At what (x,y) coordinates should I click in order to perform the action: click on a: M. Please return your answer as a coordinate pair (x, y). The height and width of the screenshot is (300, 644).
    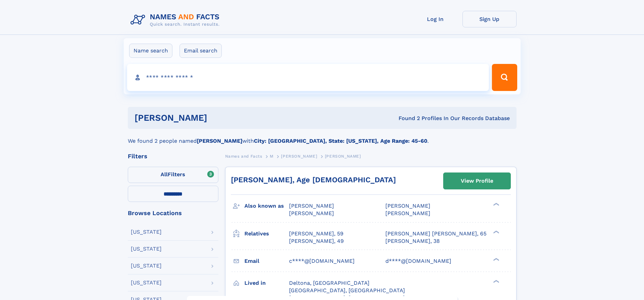
    Looking at the image, I should click on (272, 156).